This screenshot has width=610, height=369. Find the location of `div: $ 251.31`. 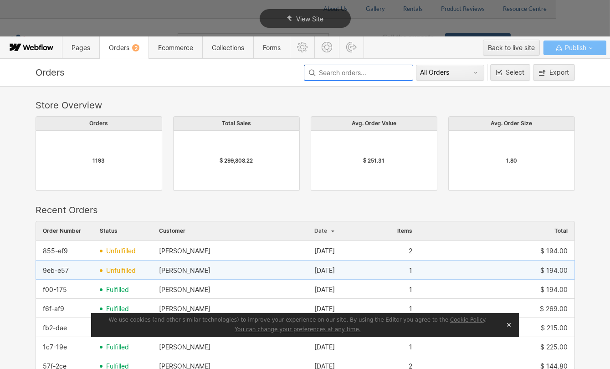

div: $ 251.31 is located at coordinates (374, 161).